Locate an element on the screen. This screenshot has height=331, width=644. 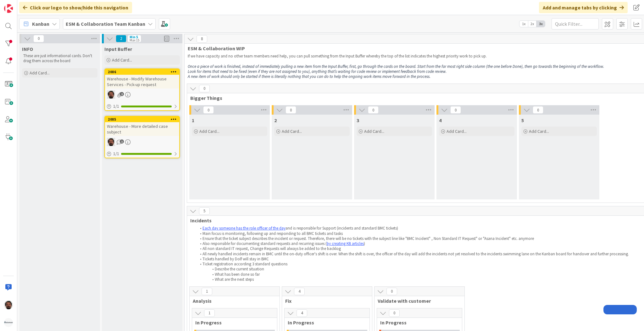
span: Kanban is located at coordinates (40, 24).